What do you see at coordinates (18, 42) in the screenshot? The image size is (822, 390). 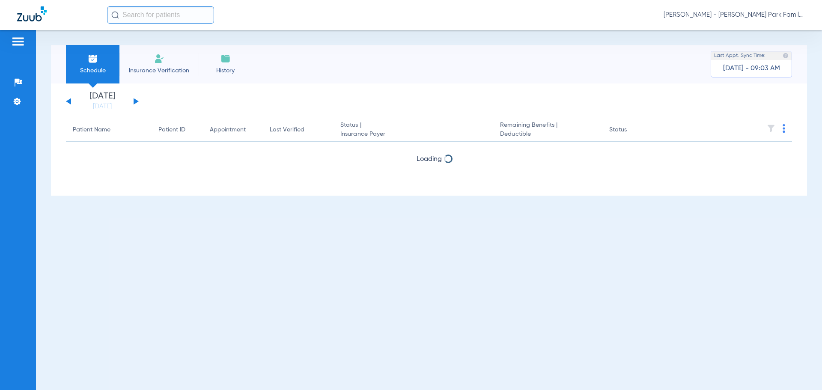 I see `img: hamburger-icon` at bounding box center [18, 42].